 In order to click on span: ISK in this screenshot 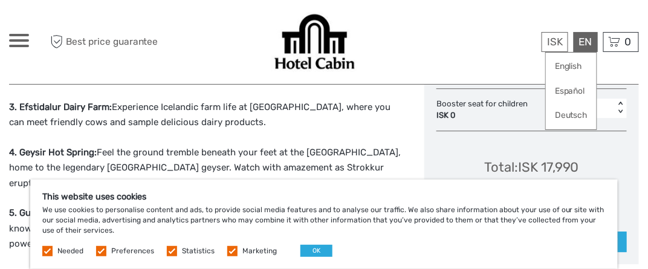, I will do `click(555, 42)`.